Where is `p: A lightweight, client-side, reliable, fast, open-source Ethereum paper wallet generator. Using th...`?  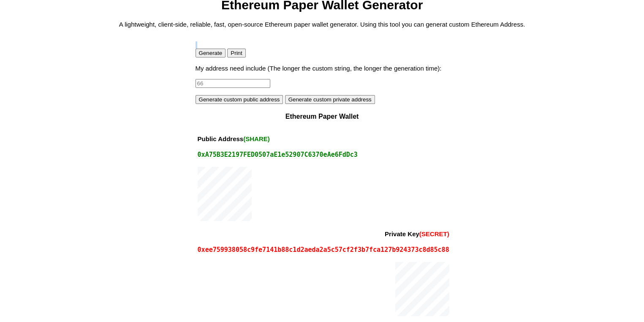
p: A lightweight, client-side, reliable, fast, open-source Ethereum paper wallet generator. Using th... is located at coordinates (322, 24).